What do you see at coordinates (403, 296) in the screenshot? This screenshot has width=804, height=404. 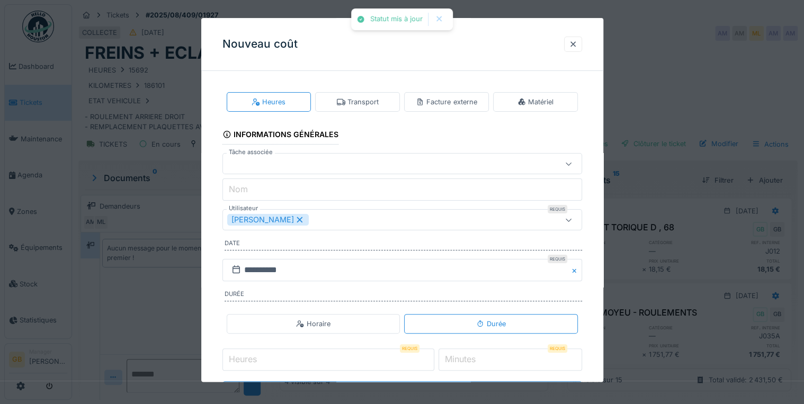 I see `label: Durée` at bounding box center [403, 296].